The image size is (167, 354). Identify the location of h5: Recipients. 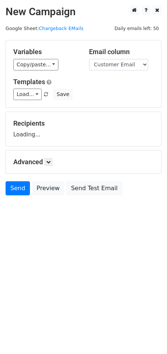
(84, 123).